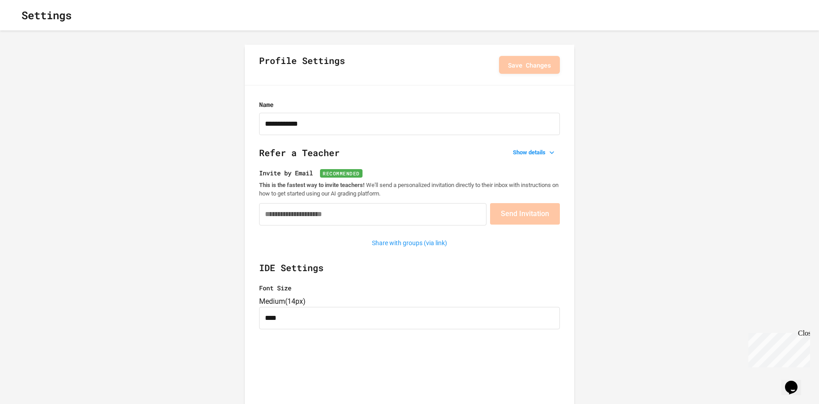  I want to click on div: Chat with us now!Close, so click(33, 30).